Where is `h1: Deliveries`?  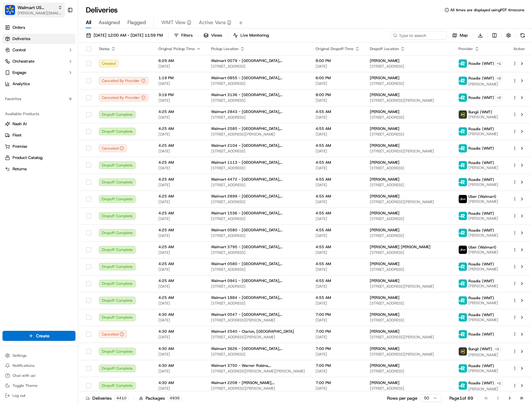 h1: Deliveries is located at coordinates (101, 10).